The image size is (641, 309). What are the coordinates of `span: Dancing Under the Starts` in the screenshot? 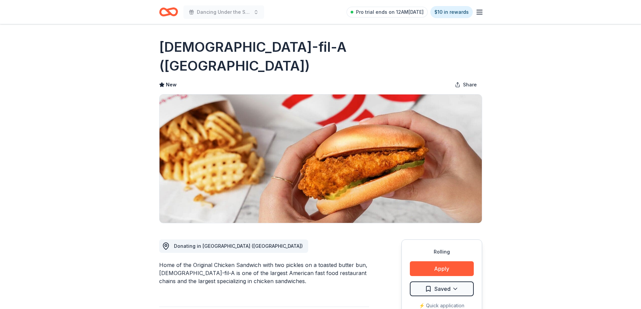 It's located at (224, 12).